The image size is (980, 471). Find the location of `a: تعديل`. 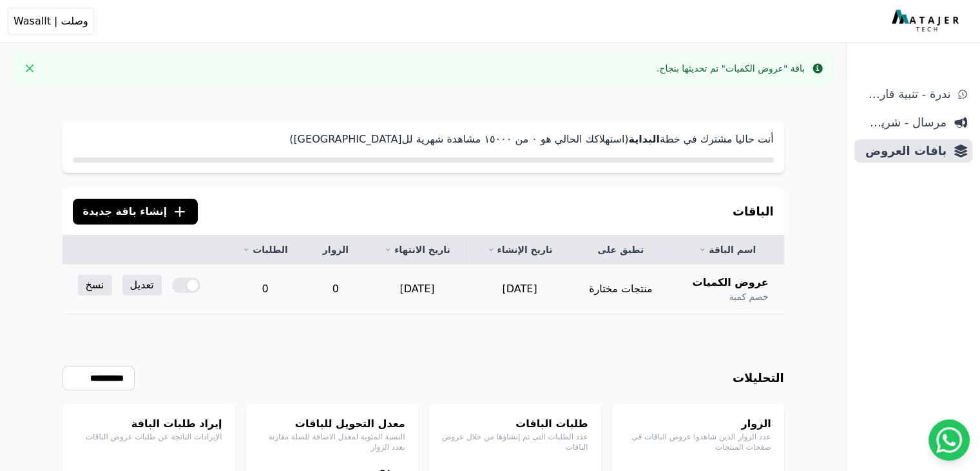

a: تعديل is located at coordinates (142, 285).